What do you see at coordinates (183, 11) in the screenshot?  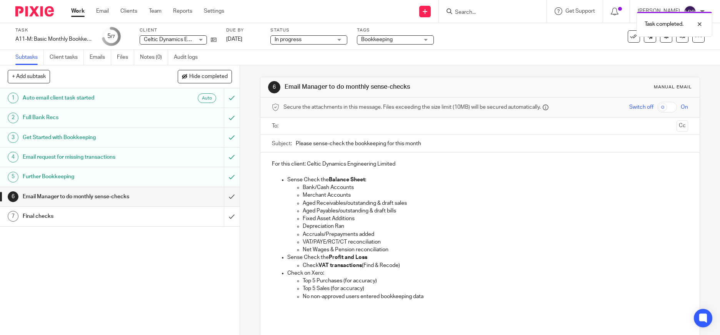 I see `a: Reports` at bounding box center [183, 11].